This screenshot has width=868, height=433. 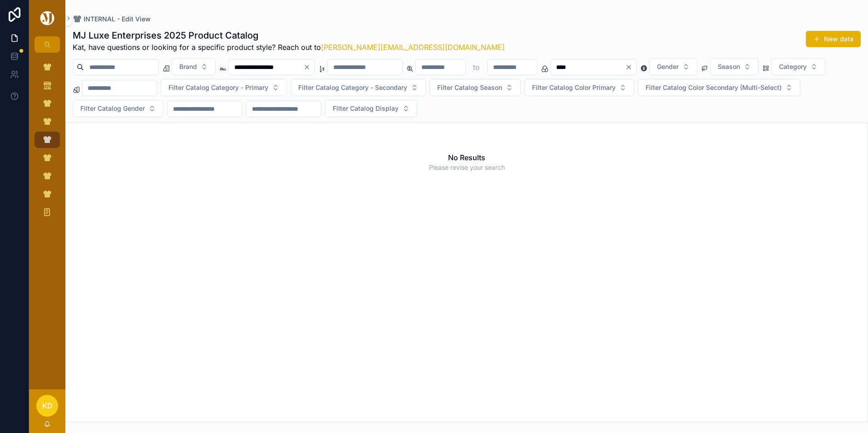 What do you see at coordinates (353, 88) in the screenshot?
I see `span: Filter Catalog Category - Secondary` at bounding box center [353, 88].